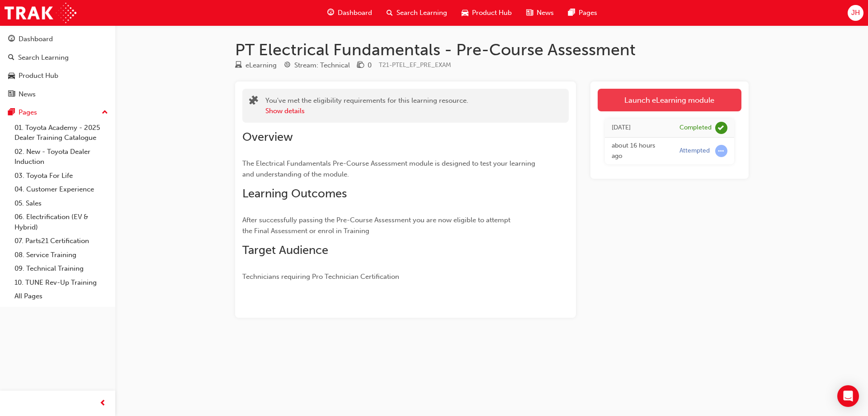 Image resolution: width=868 pixels, height=416 pixels. I want to click on a: Launch eLearning module, so click(669, 100).